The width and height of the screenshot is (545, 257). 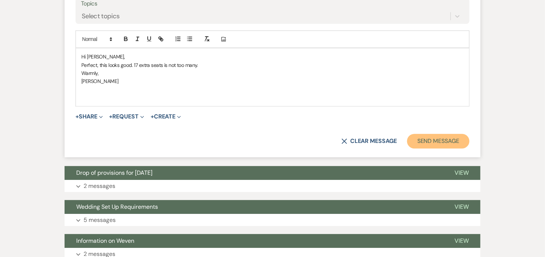 What do you see at coordinates (273, 220) in the screenshot?
I see `button: 5 messages` at bounding box center [273, 220].